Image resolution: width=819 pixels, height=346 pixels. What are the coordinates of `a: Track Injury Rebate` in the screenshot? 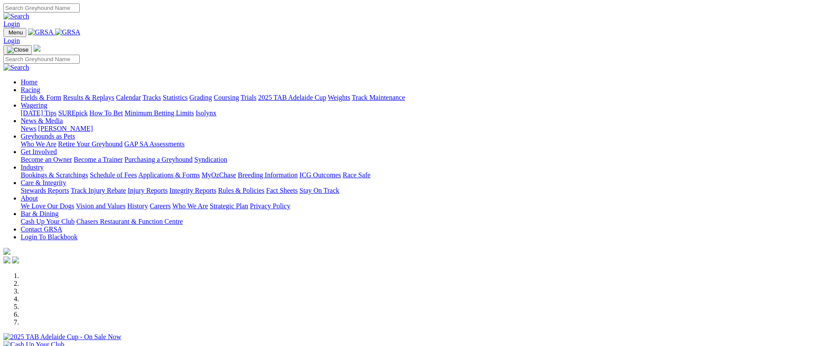 It's located at (98, 190).